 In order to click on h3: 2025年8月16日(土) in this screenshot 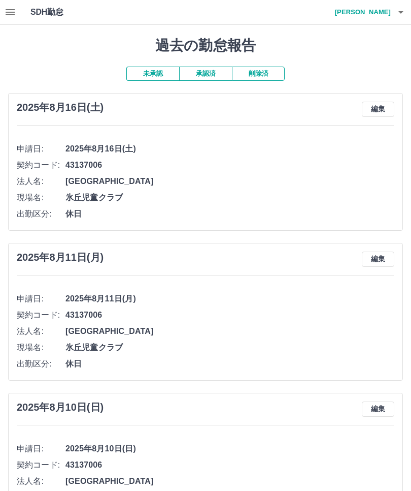, I will do `click(60, 107)`.